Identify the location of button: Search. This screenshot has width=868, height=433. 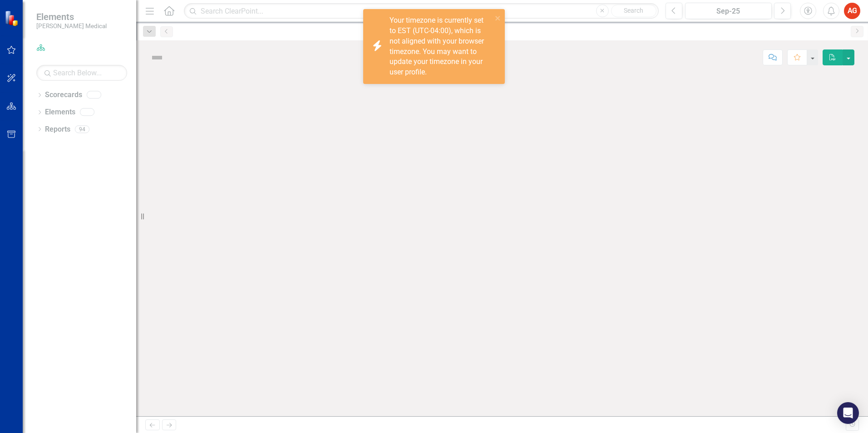
(634, 11).